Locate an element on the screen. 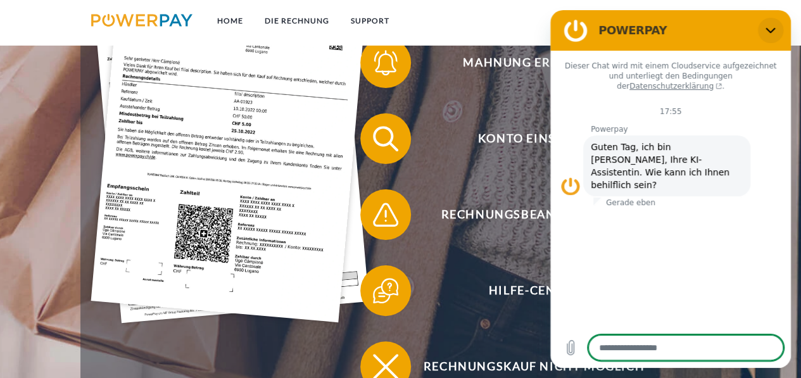 The width and height of the screenshot is (801, 378). p: 17:55 is located at coordinates (120, 101).